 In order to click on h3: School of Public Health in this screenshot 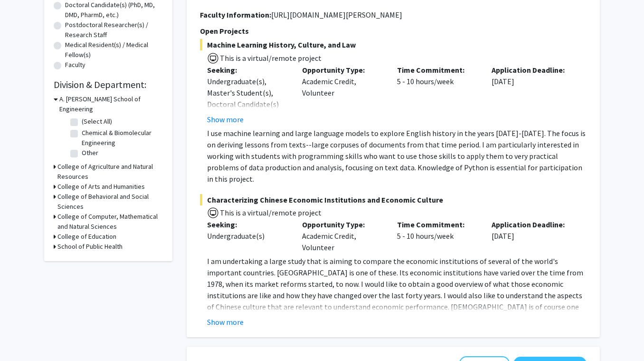, I will do `click(90, 247)`.